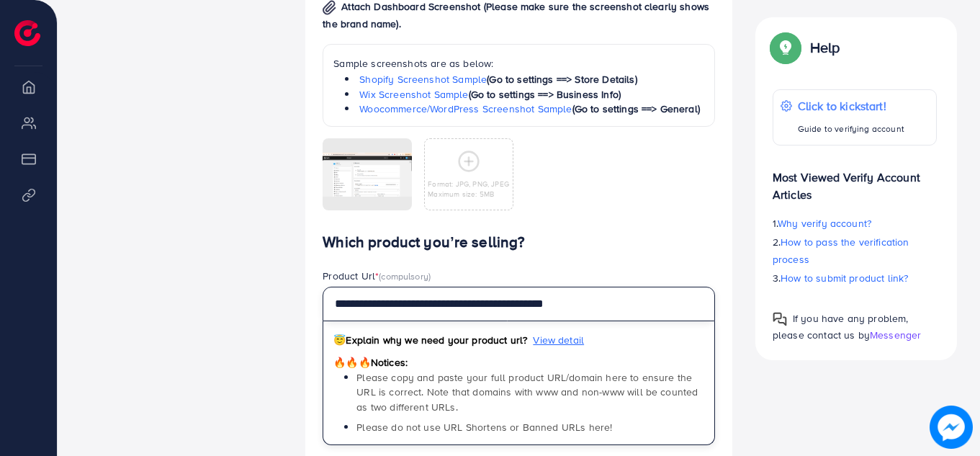 Image resolution: width=980 pixels, height=456 pixels. Describe the element at coordinates (841, 250) in the screenshot. I see `span: How to pass the verification process` at that location.